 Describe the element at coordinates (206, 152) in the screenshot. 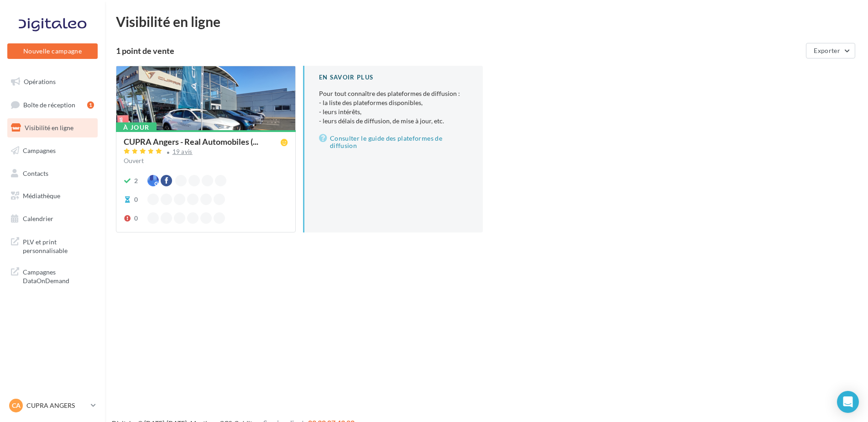

I see `a: 19 avis` at that location.